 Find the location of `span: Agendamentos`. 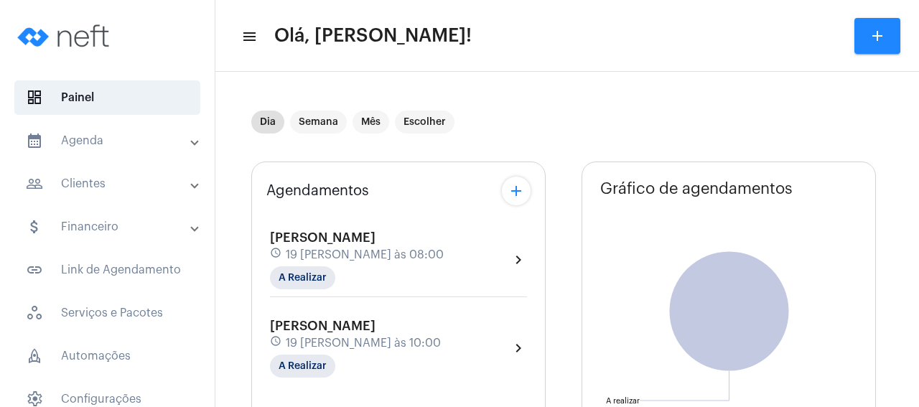

span: Agendamentos is located at coordinates (317, 191).